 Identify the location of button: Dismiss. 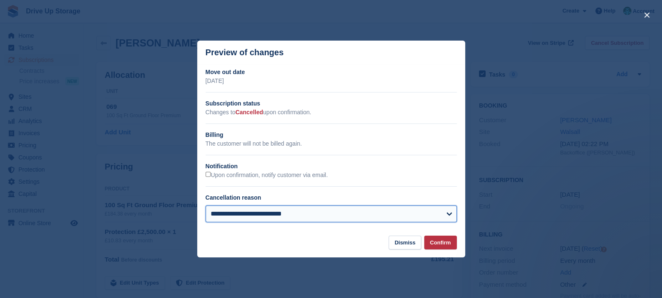
(405, 243).